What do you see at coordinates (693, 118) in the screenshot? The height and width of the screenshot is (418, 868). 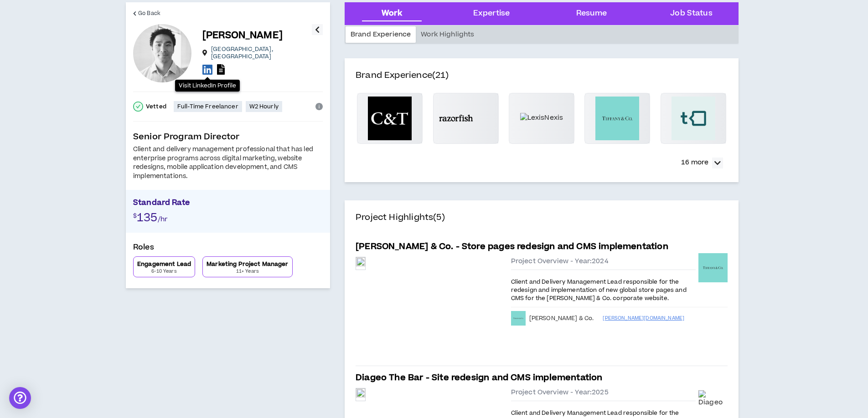 I see `img: Talkspace` at bounding box center [693, 118].